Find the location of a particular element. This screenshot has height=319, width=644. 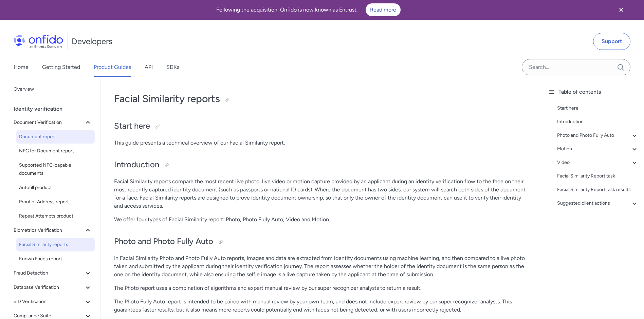

div: Video is located at coordinates (598, 163).